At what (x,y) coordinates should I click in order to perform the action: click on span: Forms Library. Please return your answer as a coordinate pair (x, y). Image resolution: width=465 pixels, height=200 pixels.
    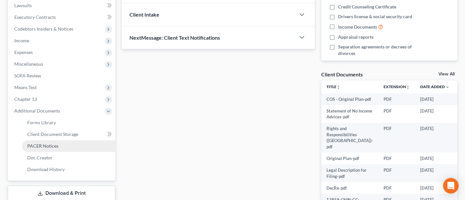
    Looking at the image, I should click on (42, 122).